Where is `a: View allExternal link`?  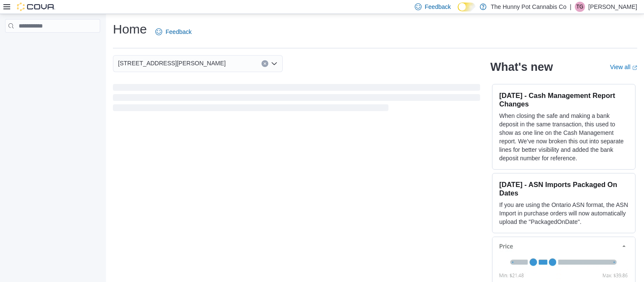 a: View allExternal link is located at coordinates (623, 67).